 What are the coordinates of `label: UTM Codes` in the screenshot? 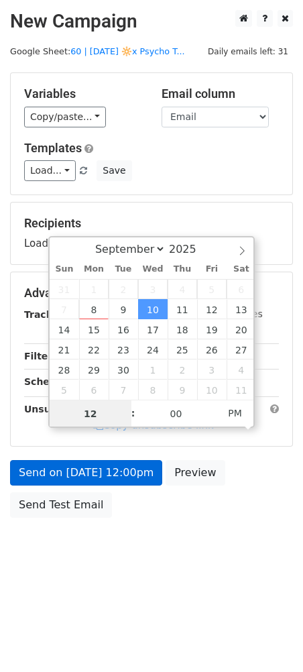 It's located at (236, 314).